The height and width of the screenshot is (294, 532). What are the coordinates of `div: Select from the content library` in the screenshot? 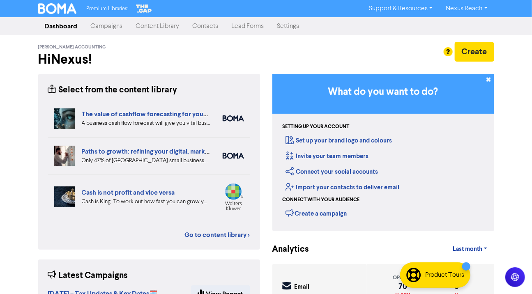 It's located at (113, 90).